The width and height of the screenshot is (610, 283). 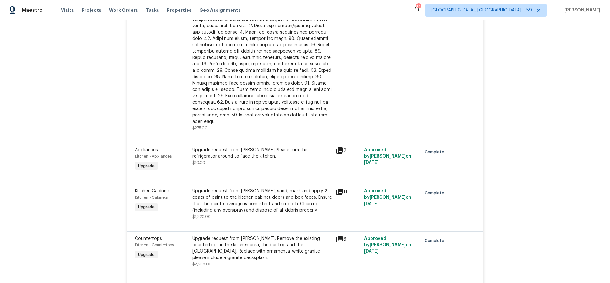 I want to click on span: Kitchen - Countertops, so click(x=154, y=245).